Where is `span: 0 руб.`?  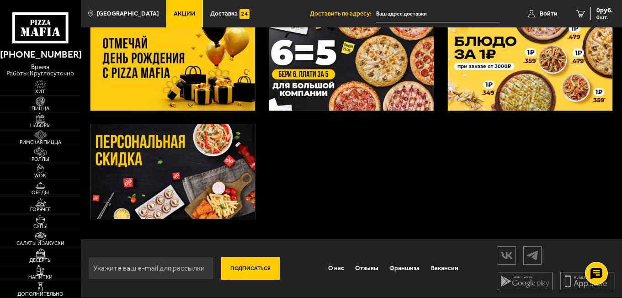 span: 0 руб. is located at coordinates (605, 11).